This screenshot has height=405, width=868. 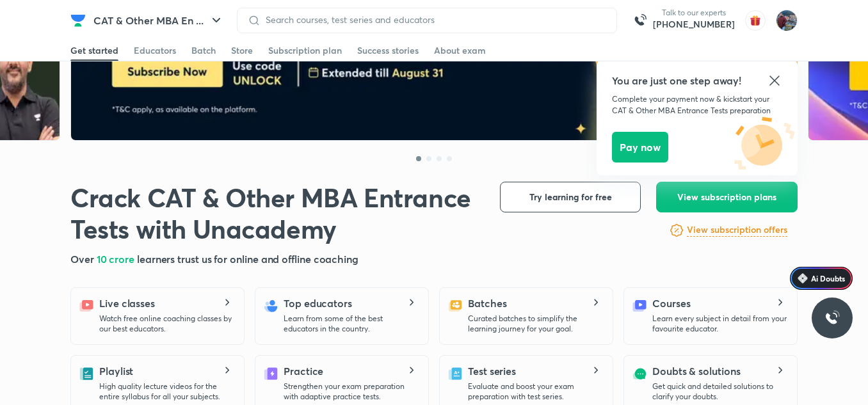 What do you see at coordinates (720, 324) in the screenshot?
I see `p: Learn every subject in detail from your favourite educator.` at bounding box center [720, 324].